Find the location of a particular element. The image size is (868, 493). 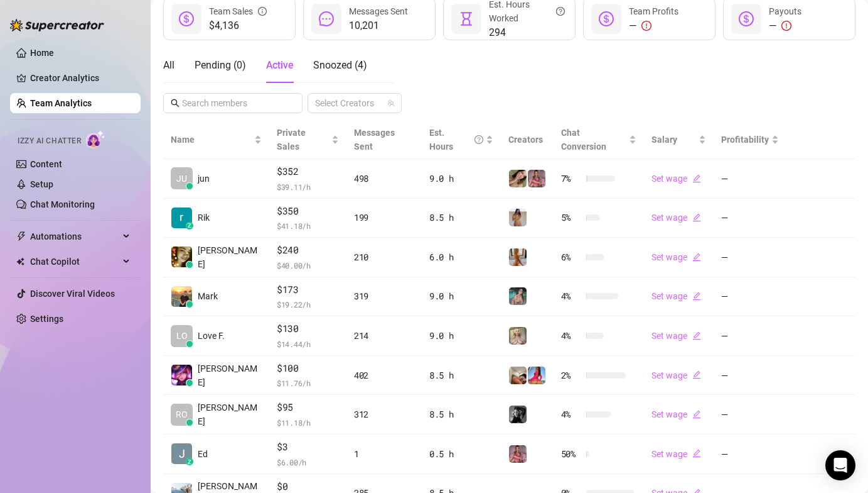

div: Team Sales is located at coordinates (238, 11).